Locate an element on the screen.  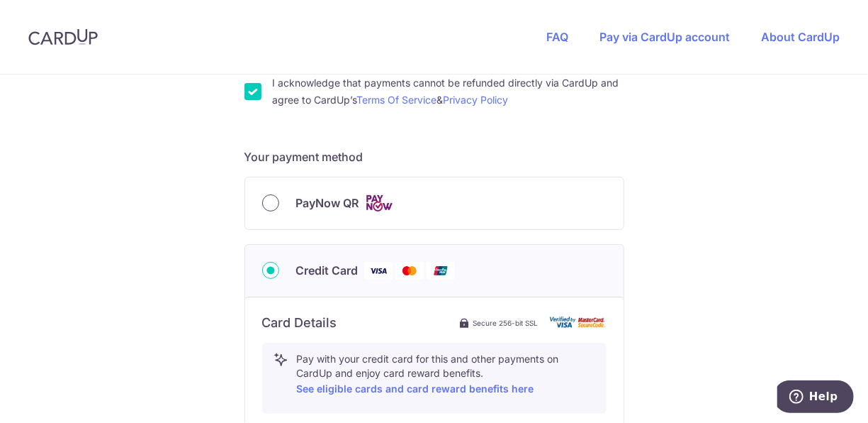
h5: Your payment method is located at coordinates (434, 157).